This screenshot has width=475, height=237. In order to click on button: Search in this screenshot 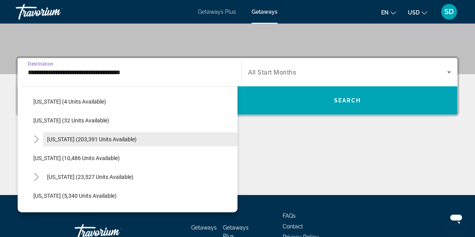, I will do `click(347, 100)`.